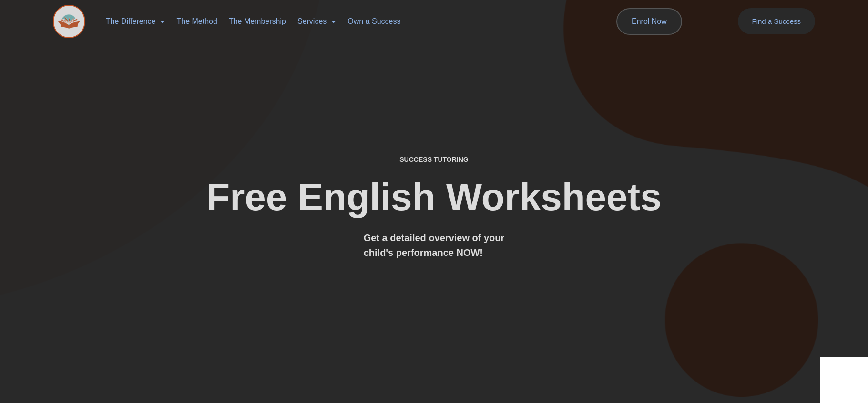 Image resolution: width=868 pixels, height=403 pixels. I want to click on a: Services, so click(317, 21).